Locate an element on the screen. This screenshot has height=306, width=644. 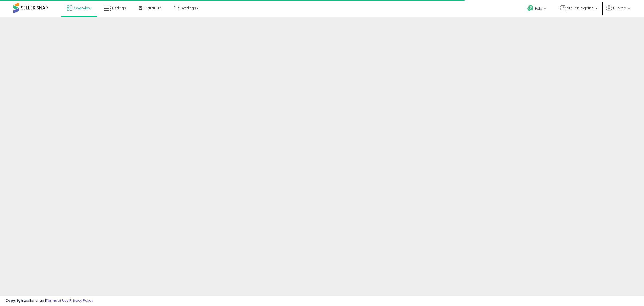
a: Help is located at coordinates (537, 9).